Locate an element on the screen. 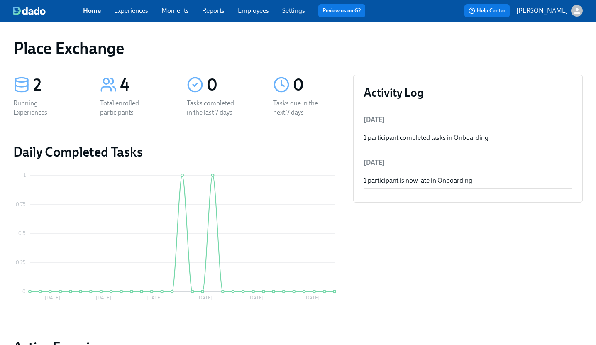 The width and height of the screenshot is (596, 345). h1: Place Exchange is located at coordinates (68, 48).